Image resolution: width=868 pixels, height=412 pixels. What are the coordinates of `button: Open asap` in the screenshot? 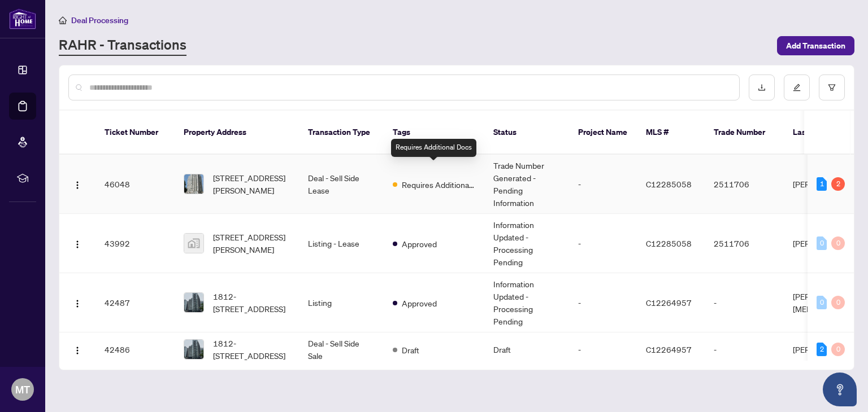 It's located at (840, 390).